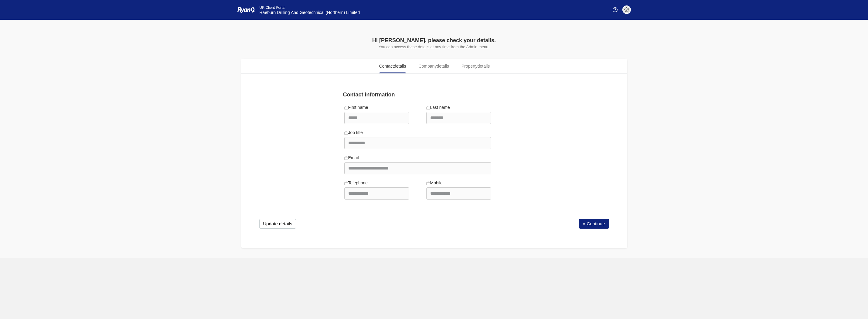  What do you see at coordinates (615, 10) in the screenshot?
I see `img: Help` at bounding box center [615, 10].